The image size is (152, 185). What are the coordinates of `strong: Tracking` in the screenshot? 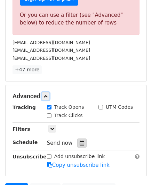 It's located at (24, 107).